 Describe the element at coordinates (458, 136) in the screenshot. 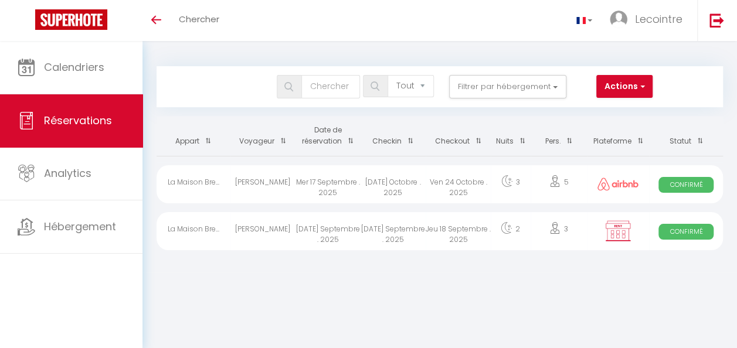

I see `th: Sort by checkout` at that location.